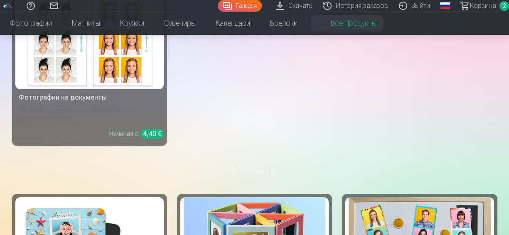 Image resolution: width=509 pixels, height=235 pixels. I want to click on span: Корзина, so click(483, 6).